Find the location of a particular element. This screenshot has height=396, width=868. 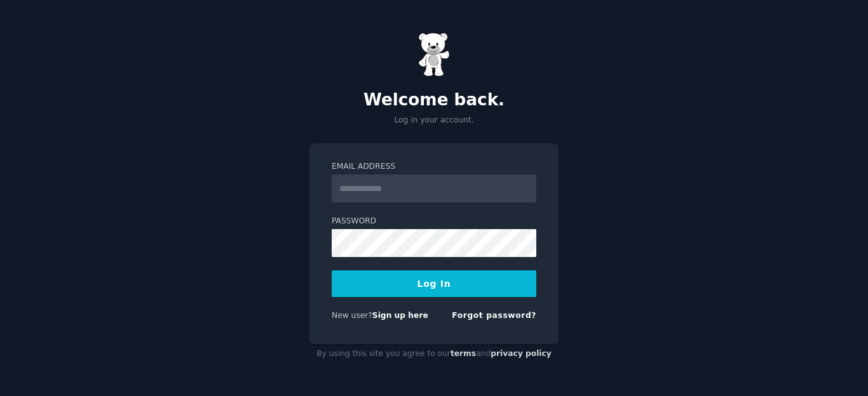

div: By using this site you agree to our and is located at coordinates (434, 354).